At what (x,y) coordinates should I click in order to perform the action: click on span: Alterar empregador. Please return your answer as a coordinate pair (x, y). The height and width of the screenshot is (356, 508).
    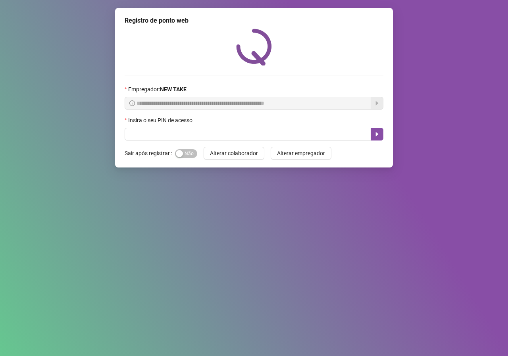
    Looking at the image, I should click on (301, 153).